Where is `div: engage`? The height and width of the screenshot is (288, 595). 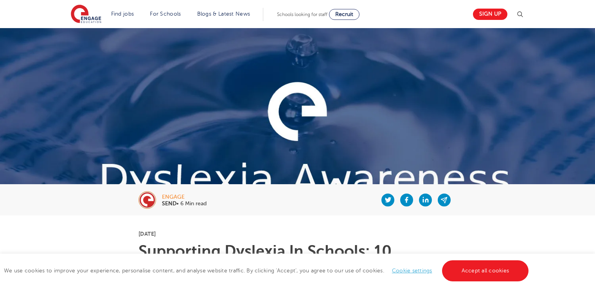 div: engage is located at coordinates (184, 197).